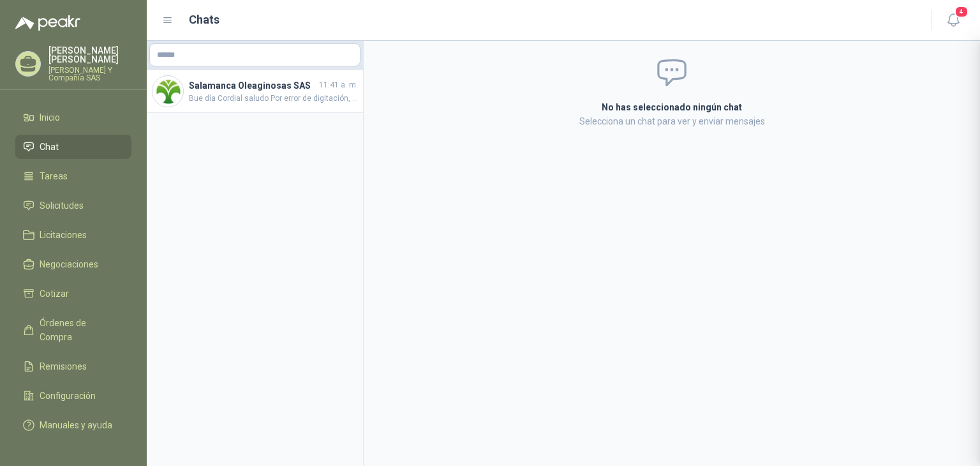 The width and height of the screenshot is (980, 466). Describe the element at coordinates (73, 425) in the screenshot. I see `a: Manuales y ayuda` at that location.